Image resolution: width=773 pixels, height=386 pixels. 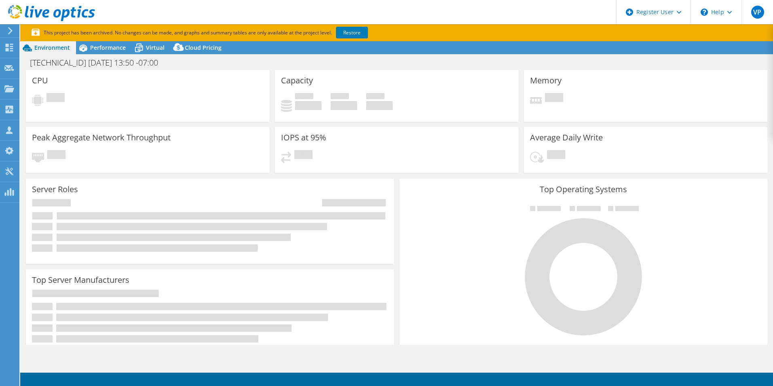 What do you see at coordinates (55, 189) in the screenshot?
I see `h3: Server Roles` at bounding box center [55, 189].